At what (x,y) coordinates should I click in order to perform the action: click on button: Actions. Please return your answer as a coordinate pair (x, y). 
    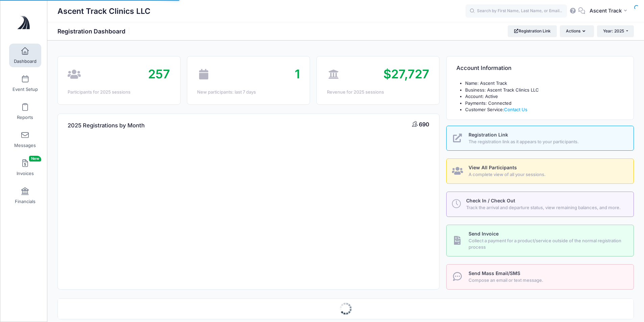
    Looking at the image, I should click on (577, 31).